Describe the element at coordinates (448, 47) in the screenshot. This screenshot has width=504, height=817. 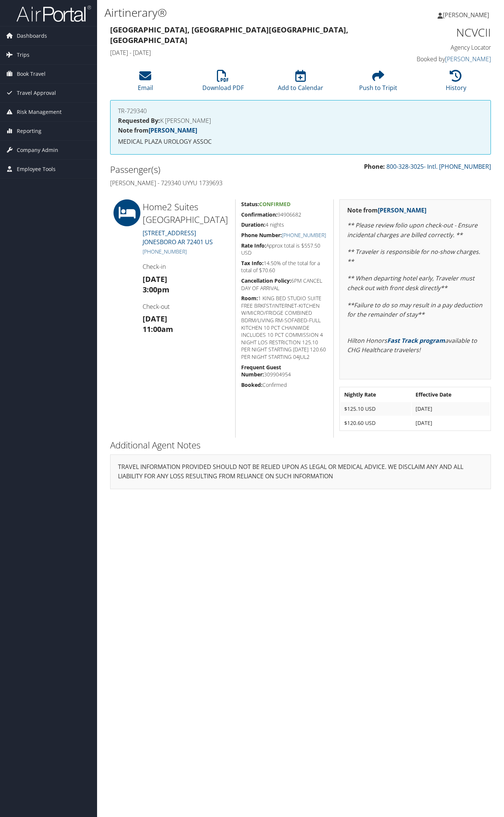
I see `h4: Agency Locator` at that location.